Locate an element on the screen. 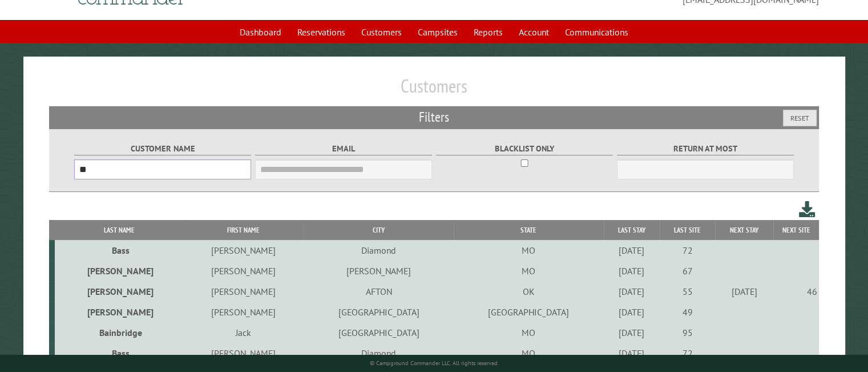 The height and width of the screenshot is (372, 868). td: 46 is located at coordinates (796, 291).